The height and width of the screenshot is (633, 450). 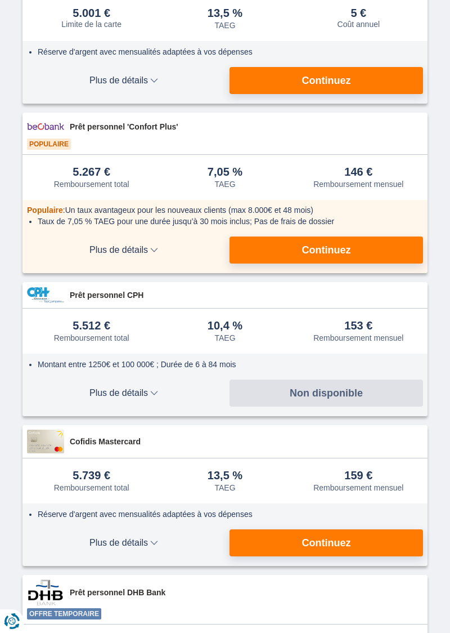 What do you see at coordinates (247, 127) in the screenshot?
I see `span: Prêt personnel 'Confort Plus'` at bounding box center [247, 127].